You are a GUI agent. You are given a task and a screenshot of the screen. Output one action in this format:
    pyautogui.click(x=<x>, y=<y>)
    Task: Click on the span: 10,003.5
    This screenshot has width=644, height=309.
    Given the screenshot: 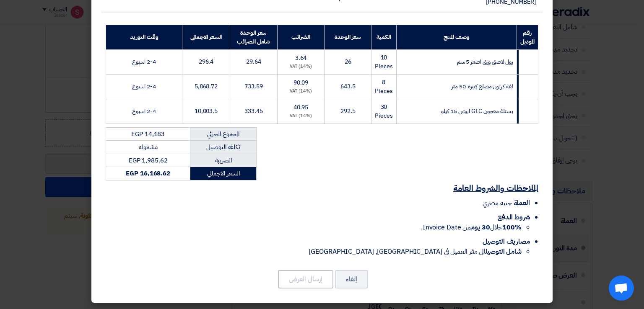 What is the action you would take?
    pyautogui.click(x=206, y=111)
    